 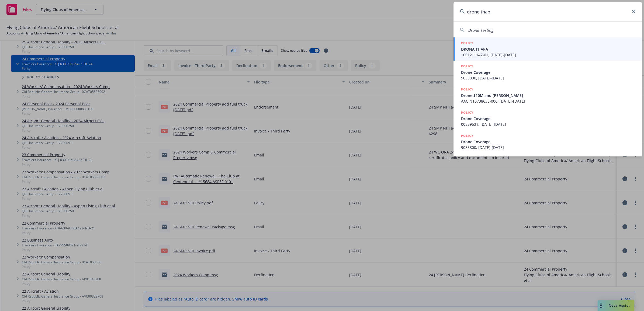 I want to click on input: Search..., so click(x=548, y=11).